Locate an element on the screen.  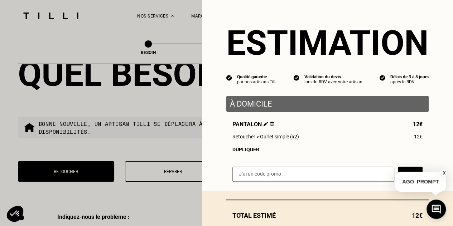
div: Qualité garantie is located at coordinates (257, 77).